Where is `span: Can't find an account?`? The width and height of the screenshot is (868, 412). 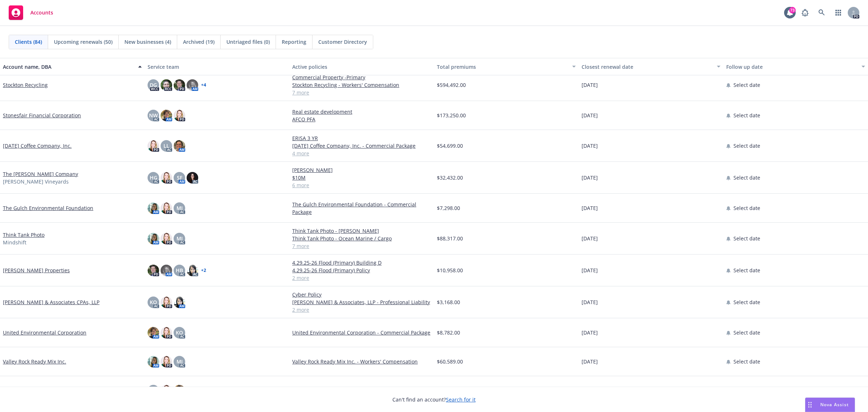
span: Can't find an account? is located at coordinates (434, 399).